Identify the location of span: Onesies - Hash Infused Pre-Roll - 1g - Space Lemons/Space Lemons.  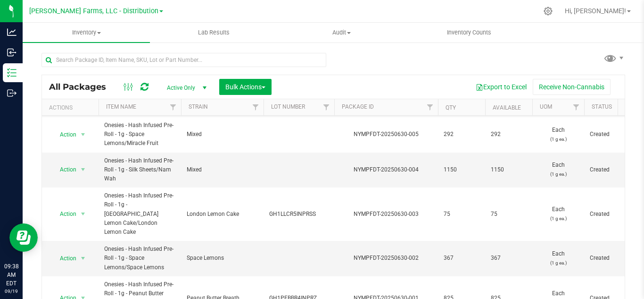
(140, 258).